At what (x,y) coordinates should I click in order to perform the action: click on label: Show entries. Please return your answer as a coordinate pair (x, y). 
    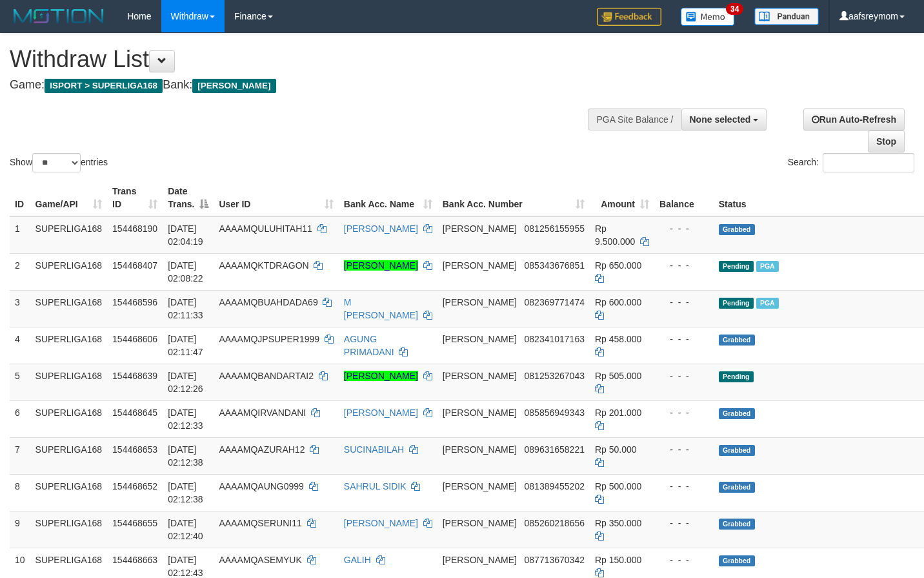
    Looking at the image, I should click on (58, 163).